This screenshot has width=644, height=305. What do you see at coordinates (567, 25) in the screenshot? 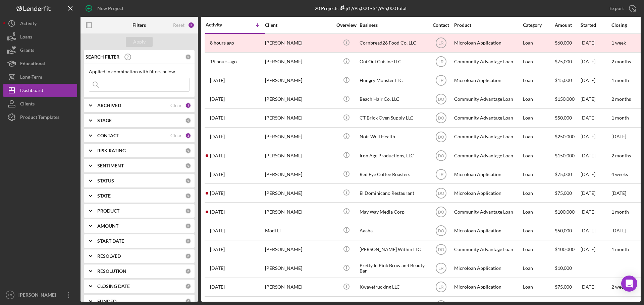
I see `div: Amount` at bounding box center [567, 25].